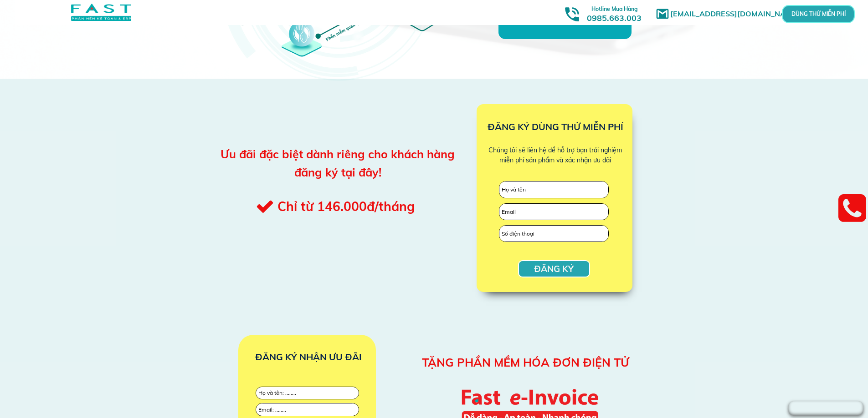 The width and height of the screenshot is (868, 418). I want to click on p: ĐĂNG KÝ, so click(554, 269).